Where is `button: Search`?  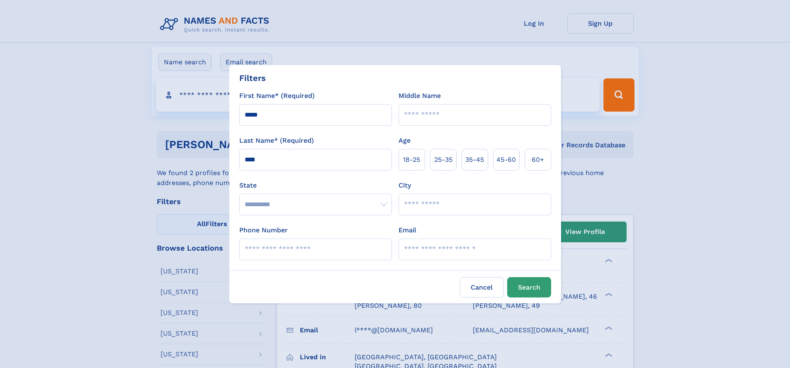 button: Search is located at coordinates (529, 287).